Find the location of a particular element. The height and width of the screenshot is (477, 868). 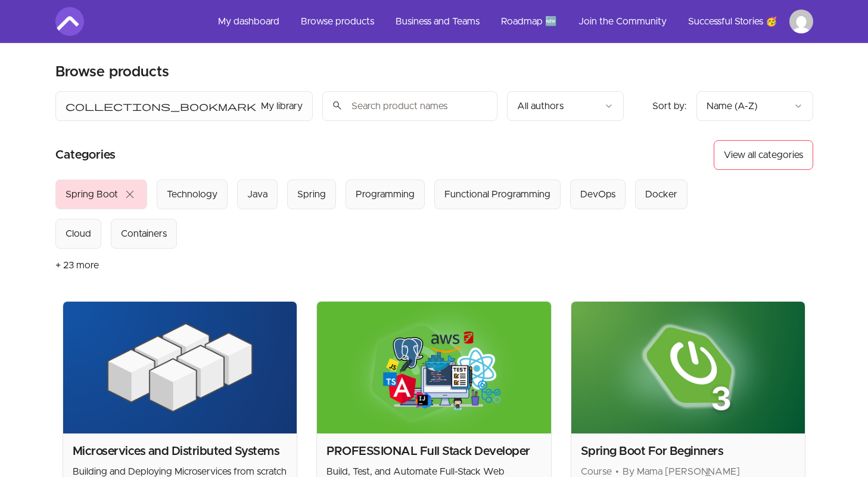

div: Spring Boot is located at coordinates (92, 194).